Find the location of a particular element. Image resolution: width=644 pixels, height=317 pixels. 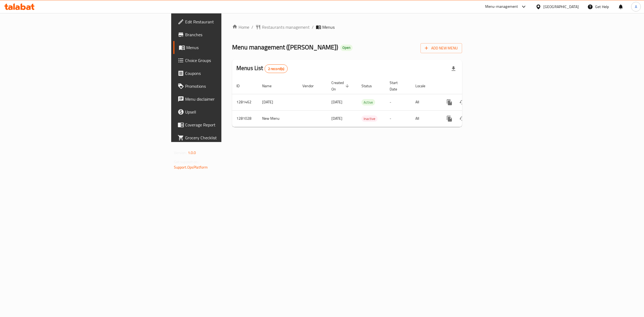

span: Start Date is located at coordinates (397, 86).